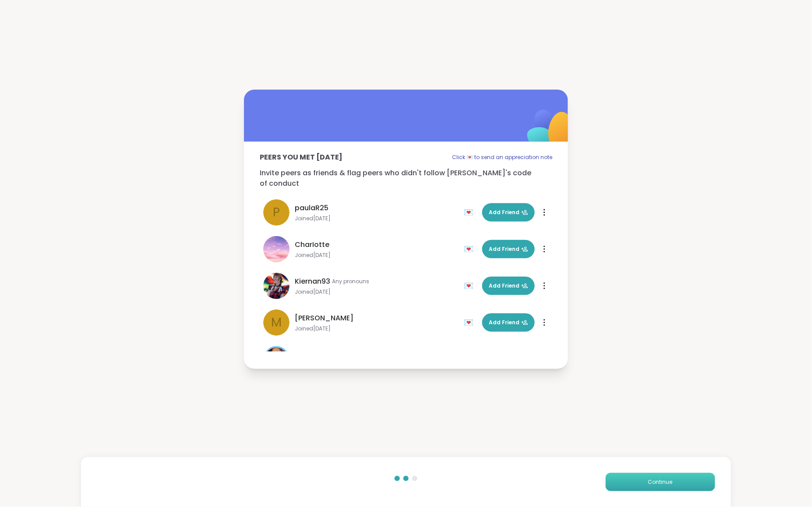 The height and width of the screenshot is (507, 812). I want to click on span: Tracyc, so click(307, 355).